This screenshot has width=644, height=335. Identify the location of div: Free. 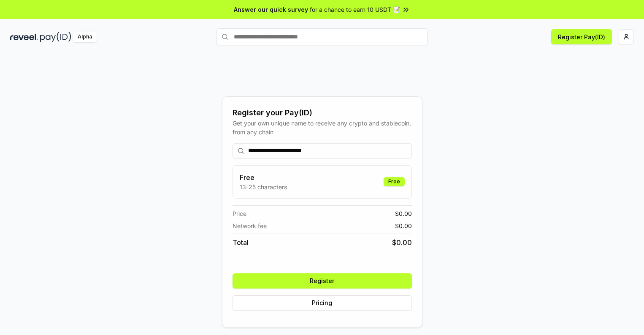
(394, 182).